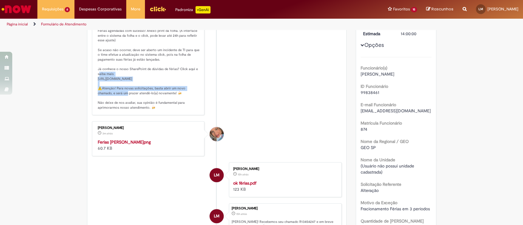 The image size is (523, 225). Describe the element at coordinates (395, 209) in the screenshot. I see `span: Fracionamento Férias em 3 períodos` at that location.